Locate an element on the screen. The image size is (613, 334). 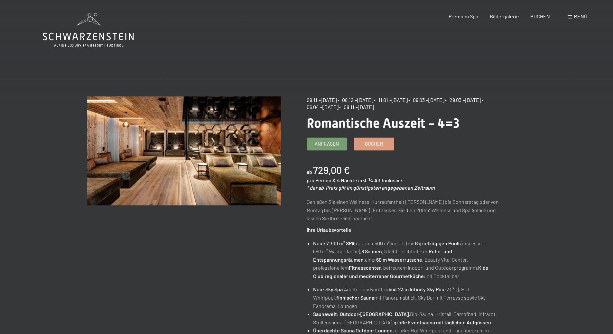
strong: Fitnesscenter is located at coordinates (365, 268).